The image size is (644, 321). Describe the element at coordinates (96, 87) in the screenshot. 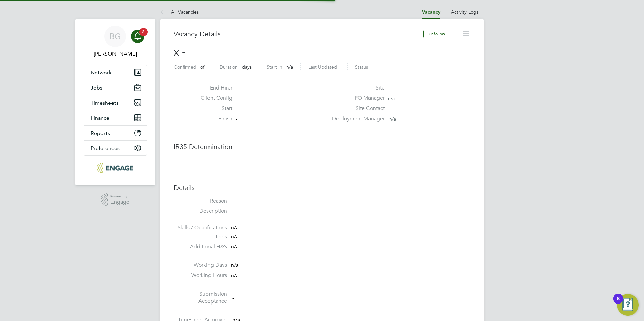

I see `span: Jobs` at that location.